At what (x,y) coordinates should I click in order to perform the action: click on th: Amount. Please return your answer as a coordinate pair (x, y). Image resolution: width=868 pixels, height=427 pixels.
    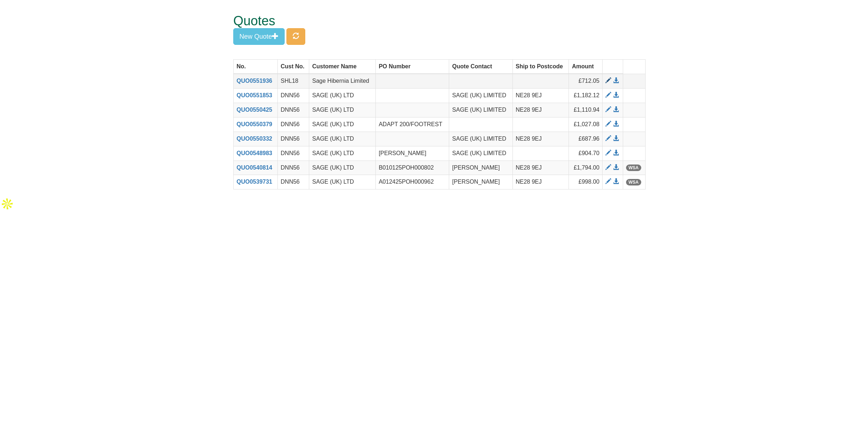
    Looking at the image, I should click on (586, 66).